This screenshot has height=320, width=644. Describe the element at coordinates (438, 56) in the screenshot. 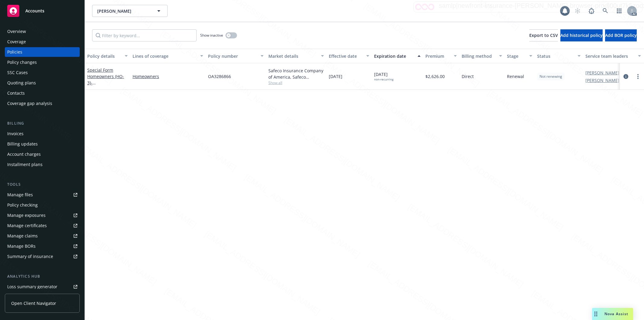

I see `div: Premium` at that location.